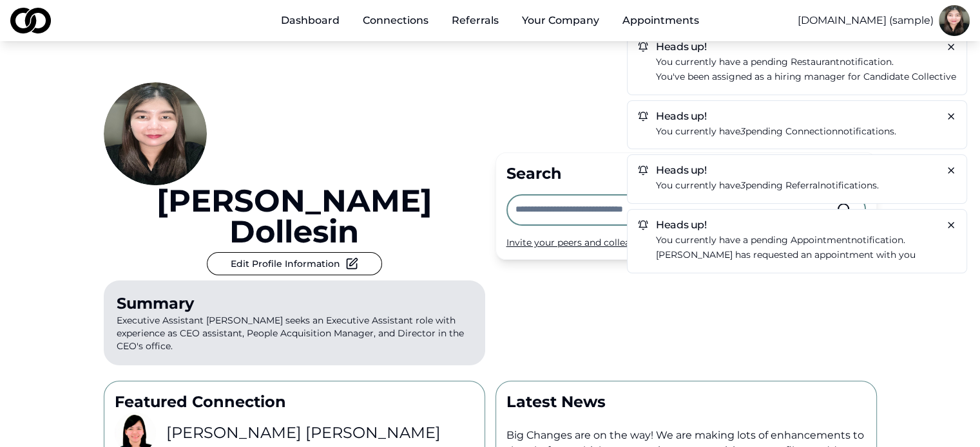 Image resolution: width=980 pixels, height=447 pixels. I want to click on a: You currently have3pending referralnotifications., so click(806, 185).